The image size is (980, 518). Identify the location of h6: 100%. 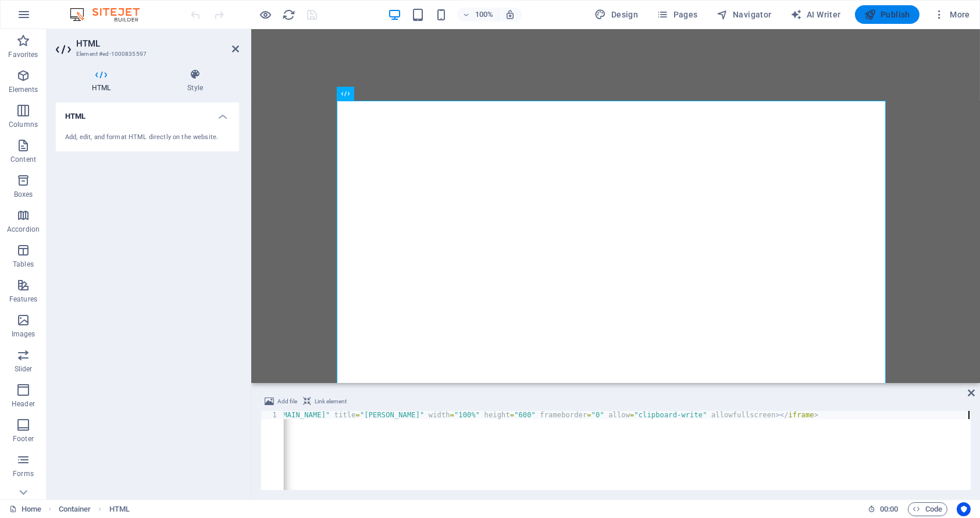
(484, 14).